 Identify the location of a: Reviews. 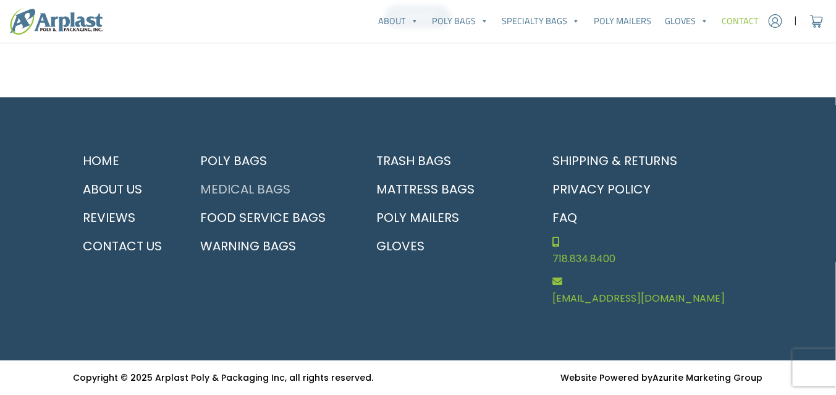
(125, 218).